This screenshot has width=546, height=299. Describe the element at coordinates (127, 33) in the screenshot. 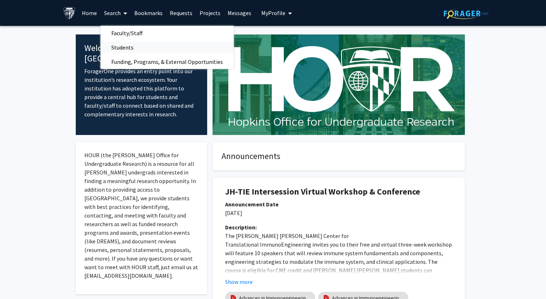

I see `span: Faculty/Staff` at that location.